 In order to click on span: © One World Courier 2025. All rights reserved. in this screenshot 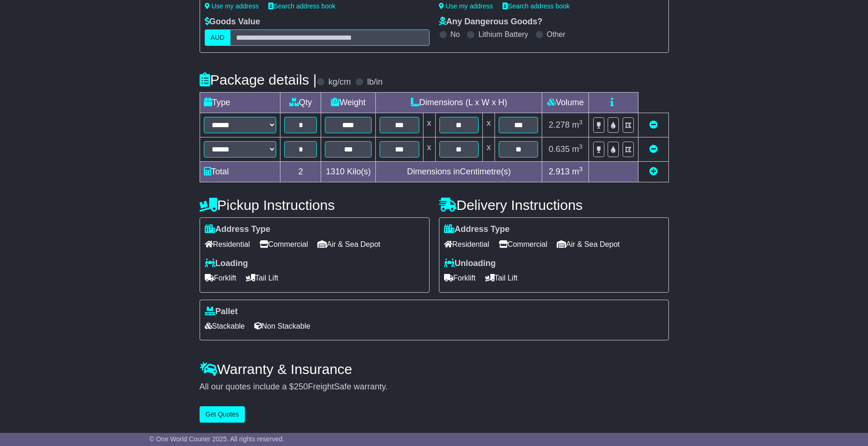, I will do `click(217, 439)`.